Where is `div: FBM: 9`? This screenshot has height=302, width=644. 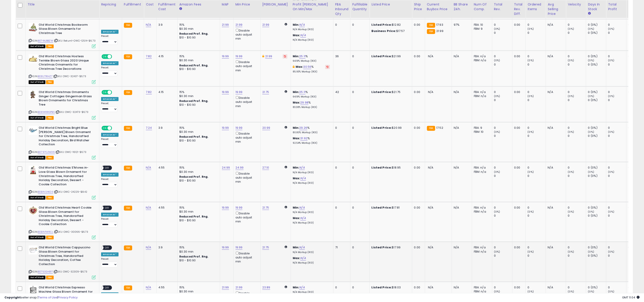
div: FBM: 9 is located at coordinates (481, 29).